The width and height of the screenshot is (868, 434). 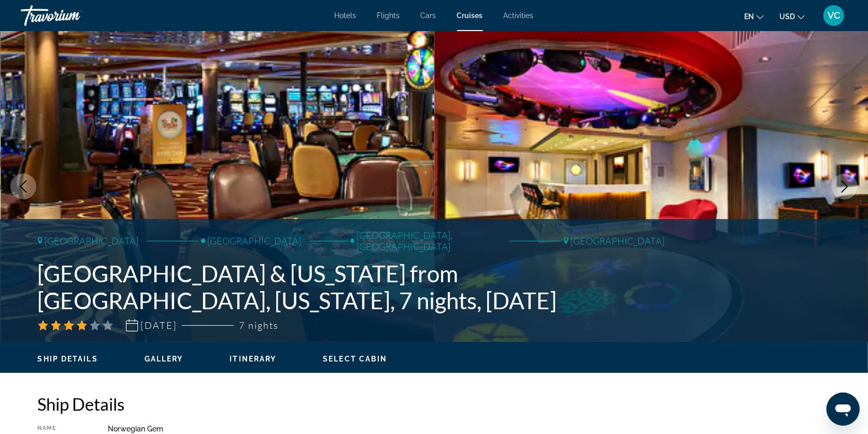 What do you see at coordinates (470, 16) in the screenshot?
I see `a: Cruises` at bounding box center [470, 16].